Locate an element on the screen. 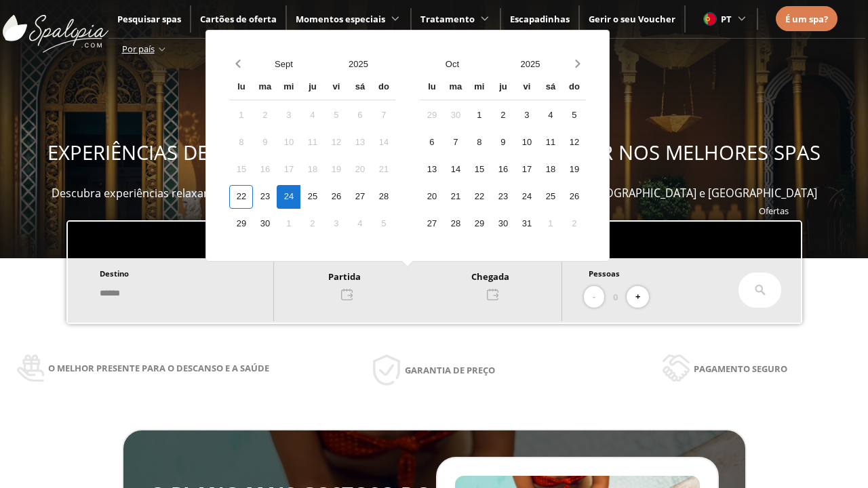 The image size is (868, 488). span: O melhor presente para o descanso e a saúde is located at coordinates (159, 368).